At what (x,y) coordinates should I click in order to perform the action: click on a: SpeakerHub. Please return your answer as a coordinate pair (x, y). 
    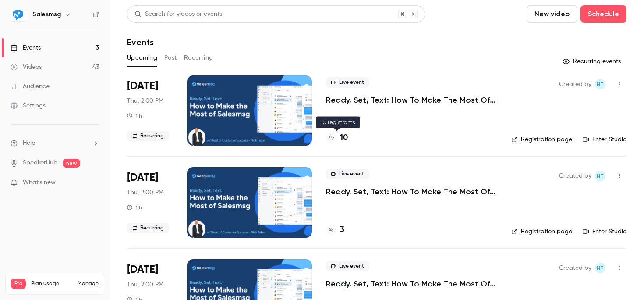
    Looking at the image, I should click on (40, 163).